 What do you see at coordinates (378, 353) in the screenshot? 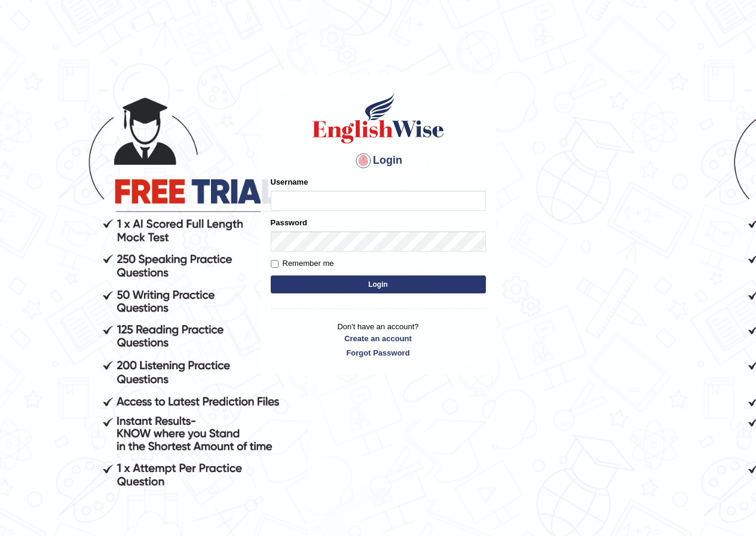
I see `a: Forgot Password` at bounding box center [378, 353].